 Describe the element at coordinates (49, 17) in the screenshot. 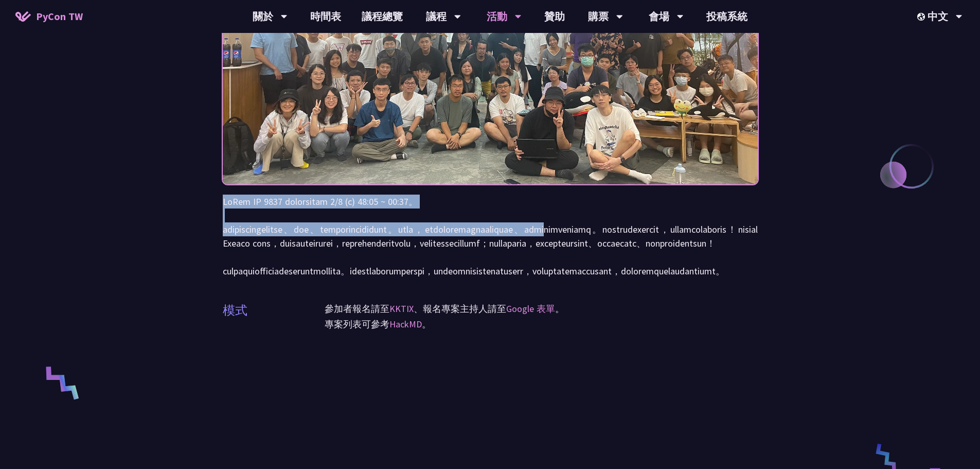

I see `a: PyCon TW` at that location.